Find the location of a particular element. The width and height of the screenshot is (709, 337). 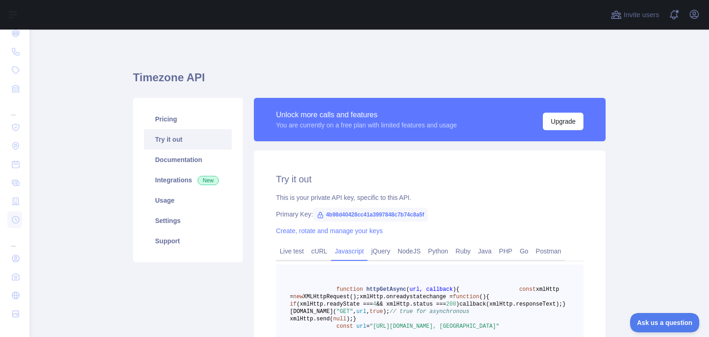

span: XMLHttpRequest(); is located at coordinates (331, 297).